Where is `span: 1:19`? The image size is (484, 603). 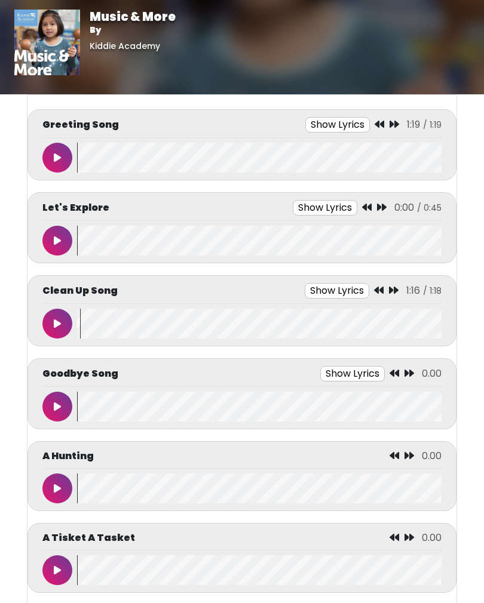 span: 1:19 is located at coordinates (413, 124).